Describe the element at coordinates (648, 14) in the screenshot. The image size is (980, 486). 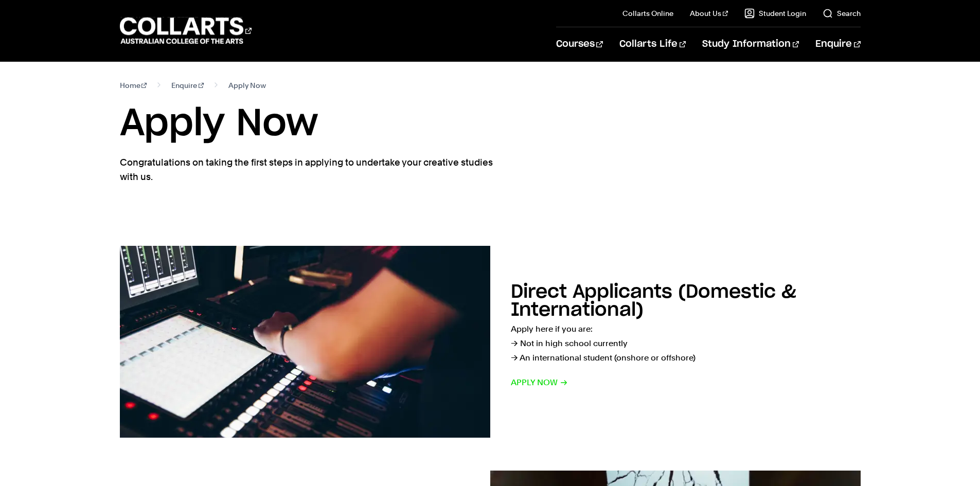
I see `a: Collarts Online` at that location.